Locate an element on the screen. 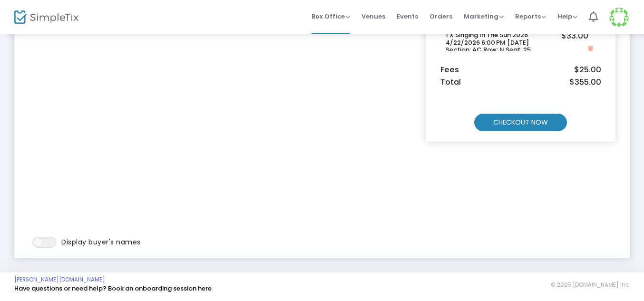  span: $355.00 is located at coordinates (585, 82).